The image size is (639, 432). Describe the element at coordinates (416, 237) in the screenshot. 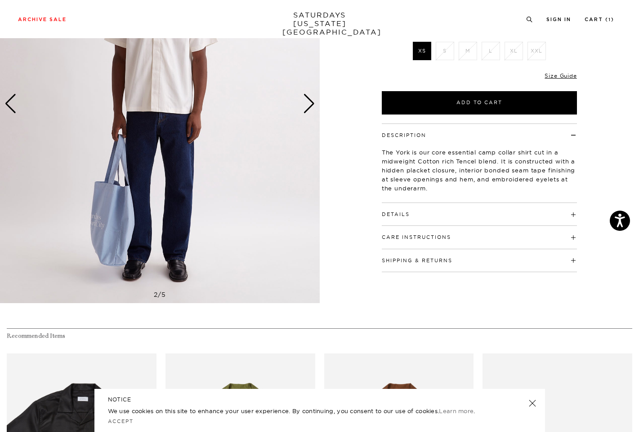

I see `button: Care Instructions` at that location.